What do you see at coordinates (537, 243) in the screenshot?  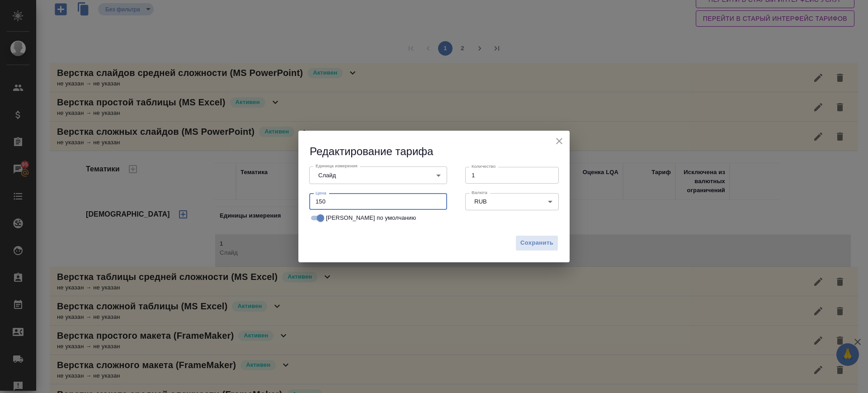 I see `button: Сохранить` at bounding box center [537, 243].